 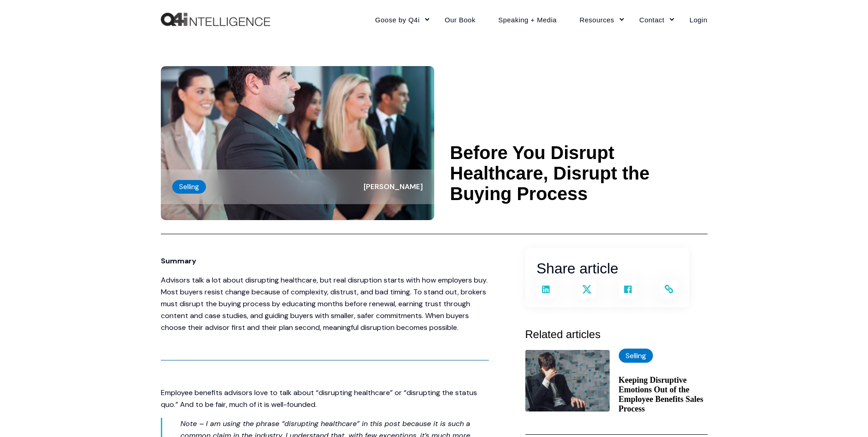 I want to click on img: Concept of disruption. Businessperson standing apart from the rest, so click(x=297, y=143).